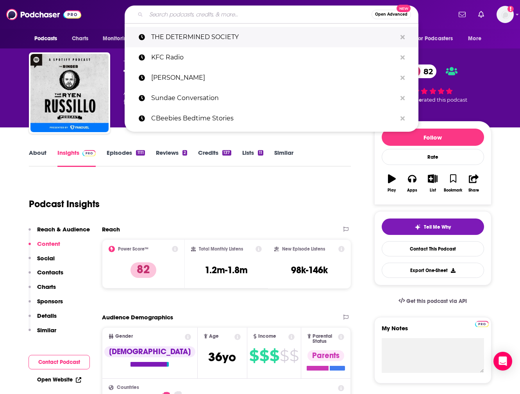 The width and height of the screenshot is (520, 394). Describe the element at coordinates (44, 14) in the screenshot. I see `a: Podchaser - Follow, Share and Rate Podcasts` at that location.